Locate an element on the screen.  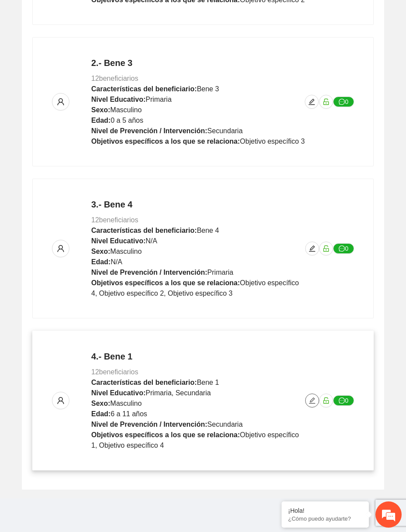
h4: 3.- Bene 4 is located at coordinates (199, 205).